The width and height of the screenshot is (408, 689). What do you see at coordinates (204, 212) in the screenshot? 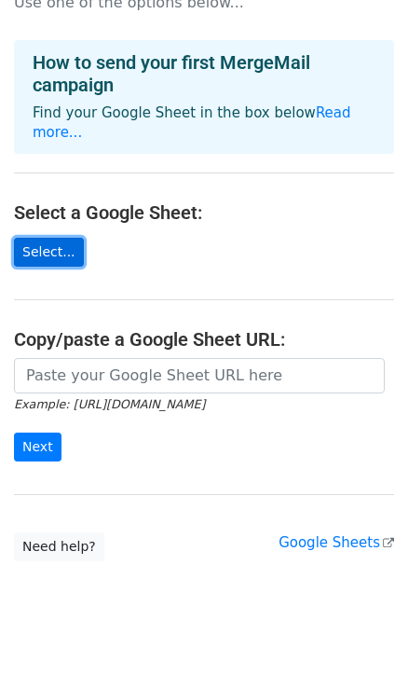
I see `h4: Select a Google Sheet:` at bounding box center [204, 212].